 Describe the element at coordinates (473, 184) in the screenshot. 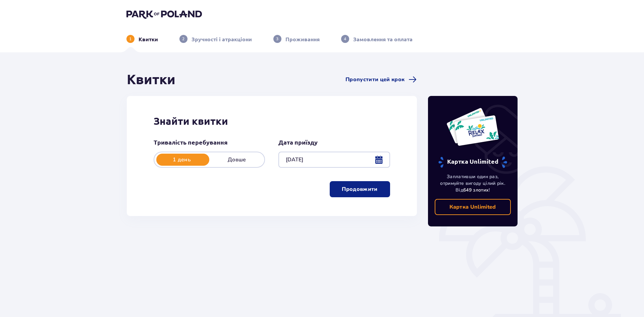

I see `p: Заплативши один раз, отримуйте вигоду цілий рік. Від !` at that location.